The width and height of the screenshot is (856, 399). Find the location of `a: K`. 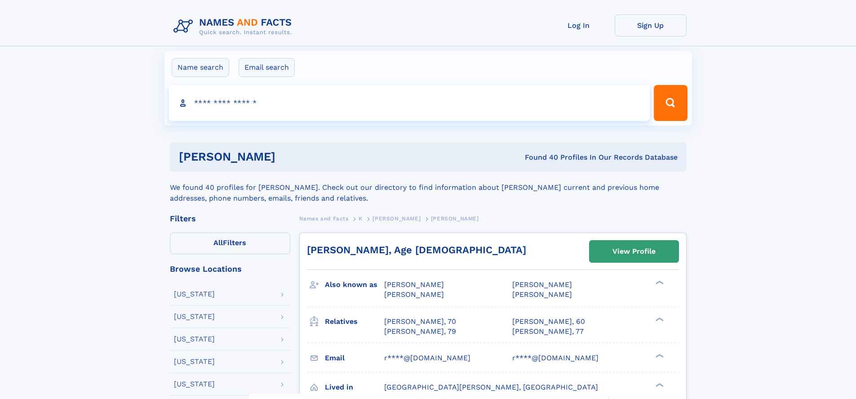

a: K is located at coordinates (360, 218).